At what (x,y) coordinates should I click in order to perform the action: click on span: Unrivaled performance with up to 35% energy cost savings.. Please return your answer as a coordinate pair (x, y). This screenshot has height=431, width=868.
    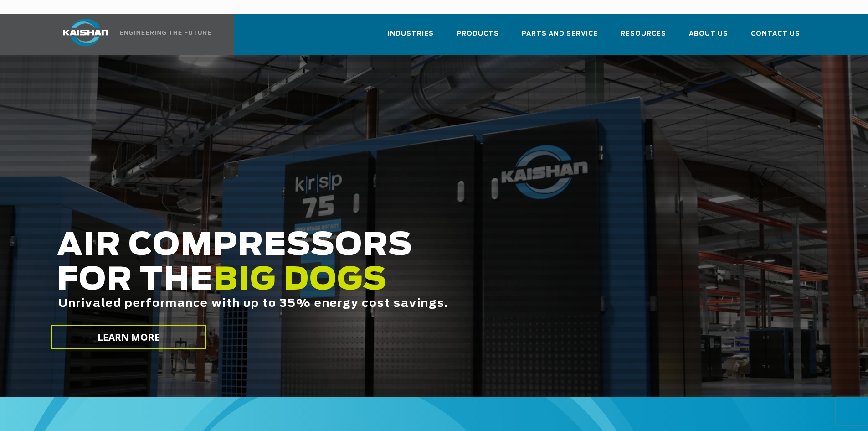
    Looking at the image, I should click on (253, 304).